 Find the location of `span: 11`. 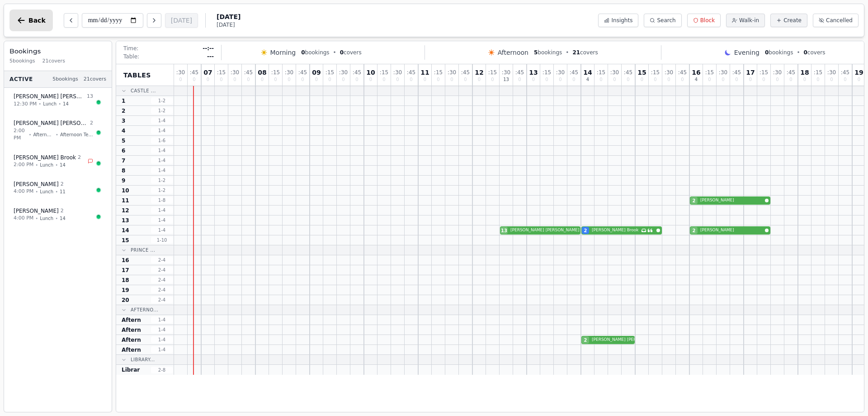

span: 11 is located at coordinates (62, 192).